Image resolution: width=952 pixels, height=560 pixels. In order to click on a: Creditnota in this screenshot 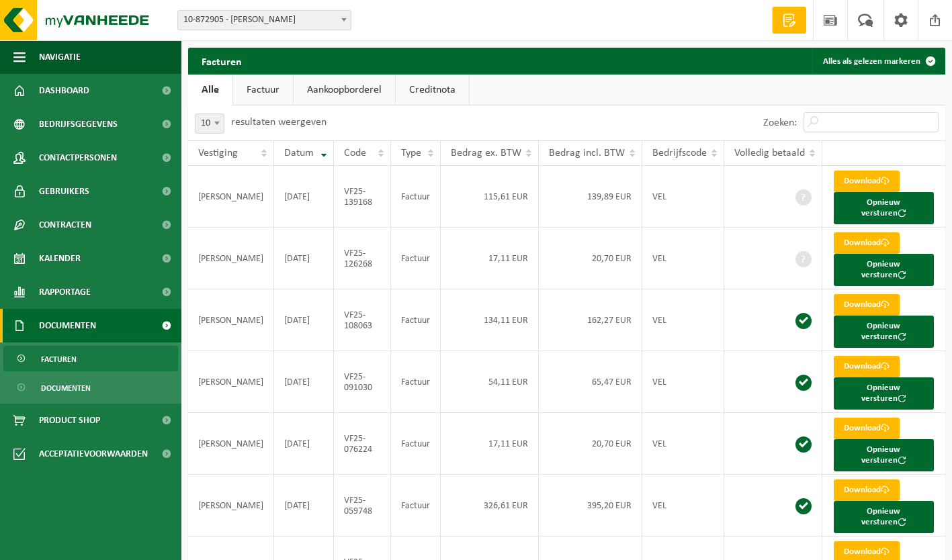, I will do `click(432, 90)`.